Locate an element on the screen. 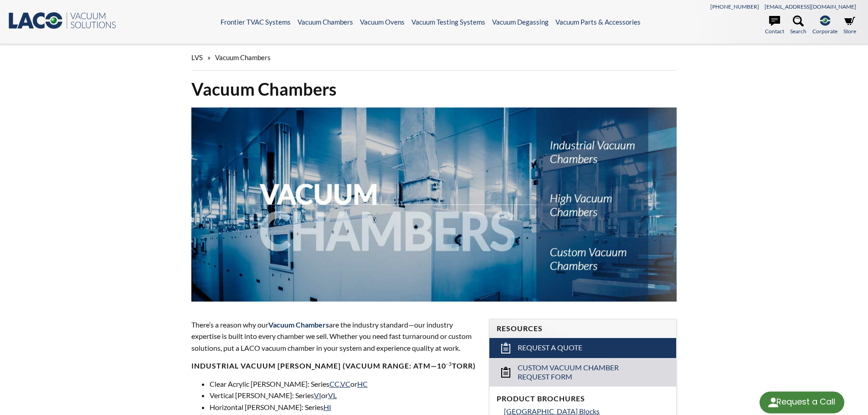 Image resolution: width=868 pixels, height=415 pixels. a: HI is located at coordinates (327, 406).